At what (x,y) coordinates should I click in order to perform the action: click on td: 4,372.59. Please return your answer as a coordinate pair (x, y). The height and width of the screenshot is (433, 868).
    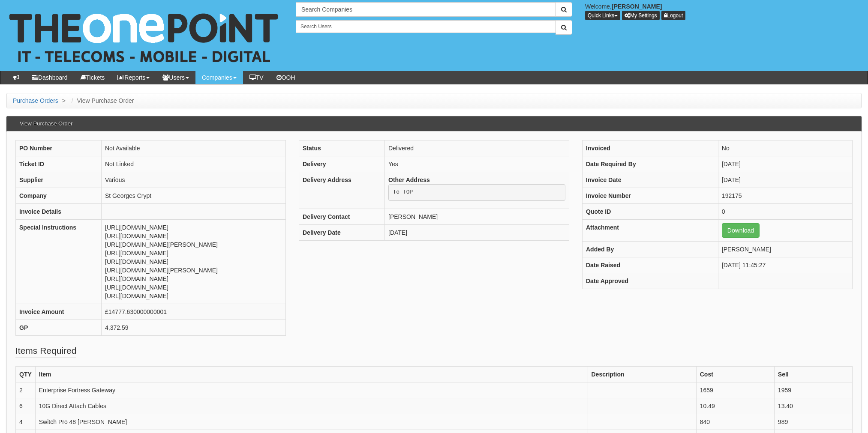
    Looking at the image, I should click on (194, 327).